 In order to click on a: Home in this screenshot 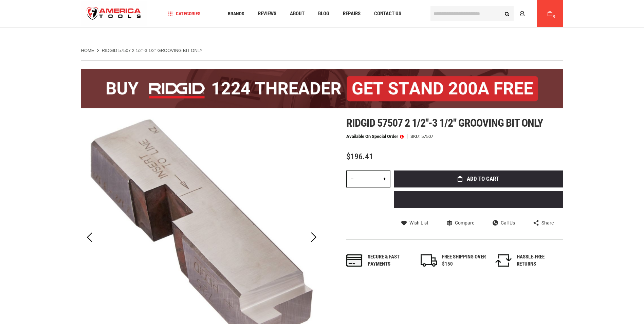, I will do `click(88, 51)`.